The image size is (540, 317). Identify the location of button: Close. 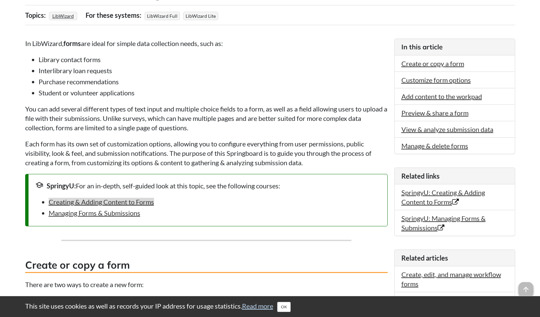
(284, 307).